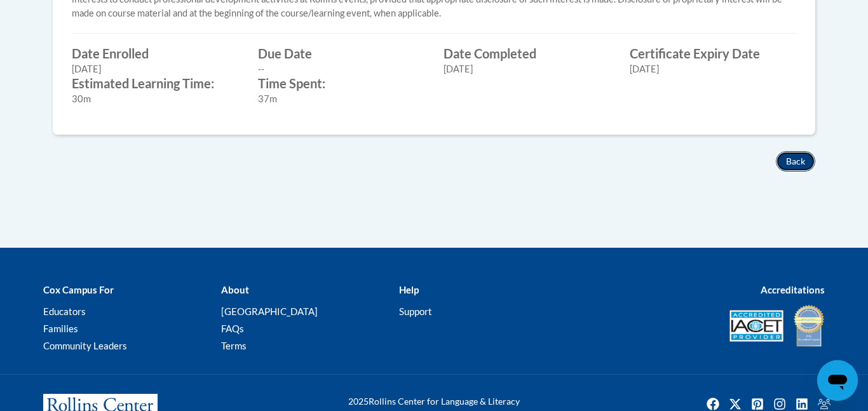 The width and height of the screenshot is (868, 411). I want to click on div: 37m, so click(341, 99).